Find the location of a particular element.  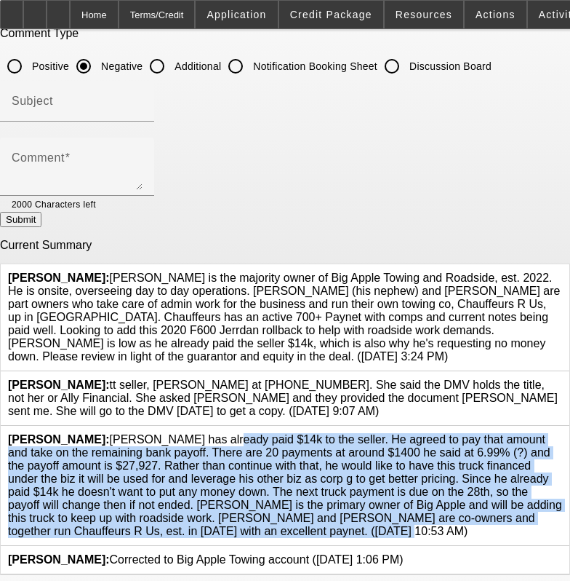

span: Credit Package is located at coordinates (331, 15).